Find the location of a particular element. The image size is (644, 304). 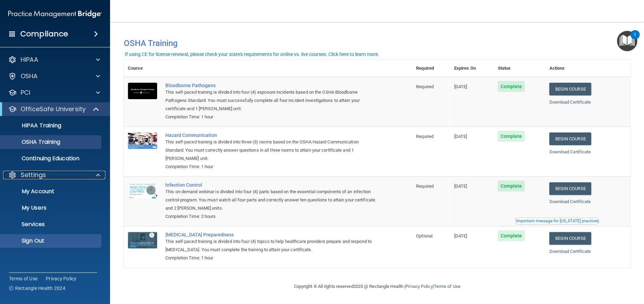

a: PCI is located at coordinates (54, 93).